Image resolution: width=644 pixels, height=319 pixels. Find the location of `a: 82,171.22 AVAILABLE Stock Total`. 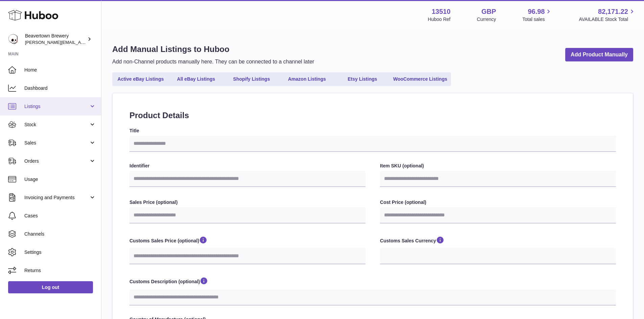

a: 82,171.22 AVAILABLE Stock Total is located at coordinates (607, 15).